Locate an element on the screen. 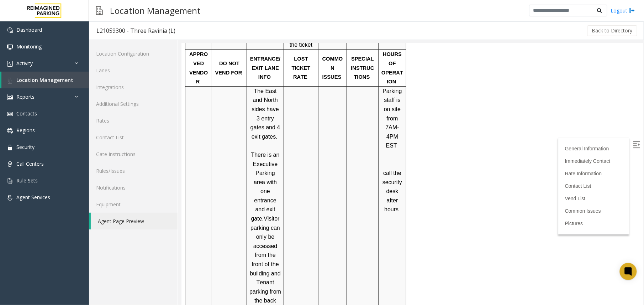 Image resolution: width=644 pixels, height=305 pixels. span: SPECIAL INSTRUCTIONS is located at coordinates (181, 24).